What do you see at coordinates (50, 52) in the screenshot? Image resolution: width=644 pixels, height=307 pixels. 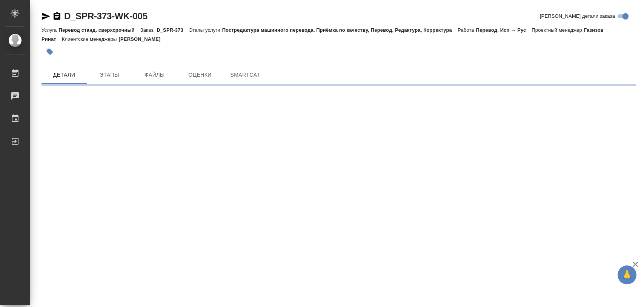 I see `button: Добавить тэг` at bounding box center [50, 52].